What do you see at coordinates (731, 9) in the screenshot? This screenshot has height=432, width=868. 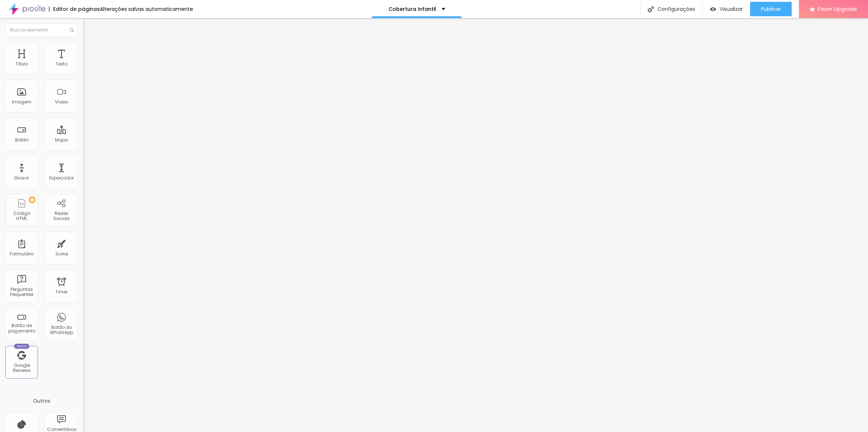 I see `span: Visualizar` at bounding box center [731, 9].